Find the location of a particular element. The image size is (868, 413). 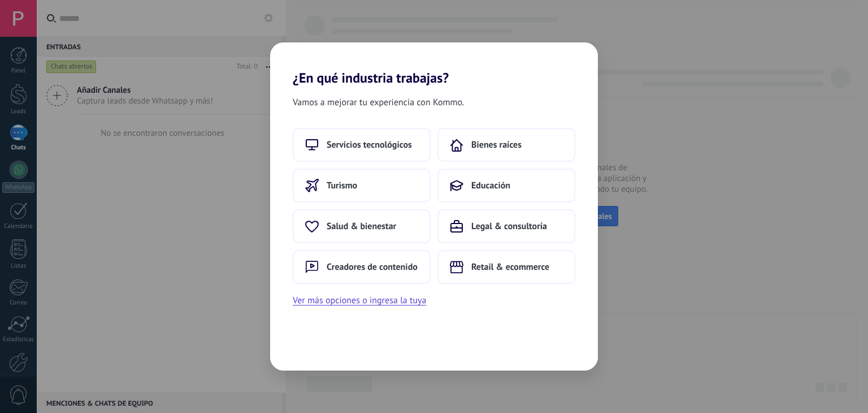

span: Legal & consultoría is located at coordinates (509, 226).